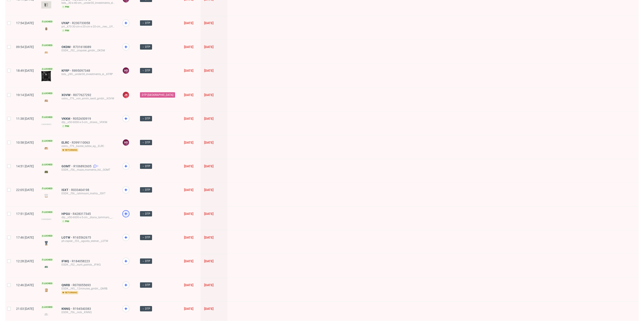 This screenshot has height=321, width=644. Describe the element at coordinates (98, 166) in the screenshot. I see `span: 1` at that location.